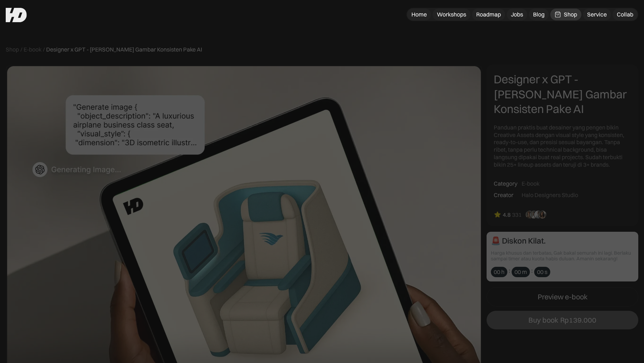 The height and width of the screenshot is (363, 644). I want to click on a: Service, so click(597, 14).